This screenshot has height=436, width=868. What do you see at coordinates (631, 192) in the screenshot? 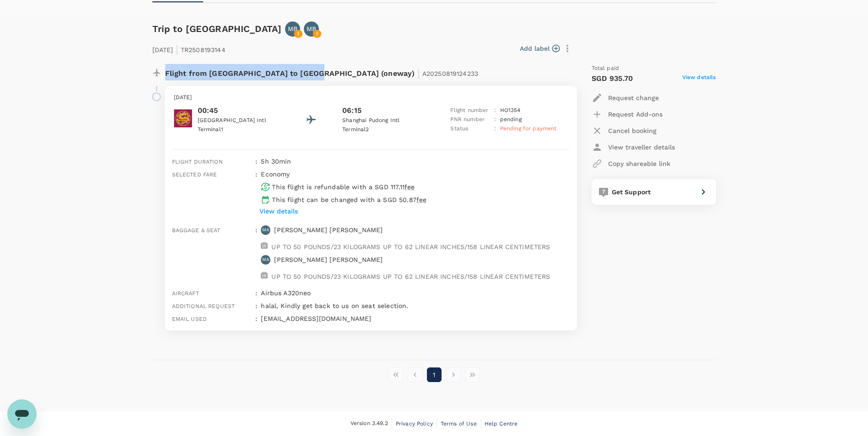
I see `span: Get Support` at bounding box center [631, 192].